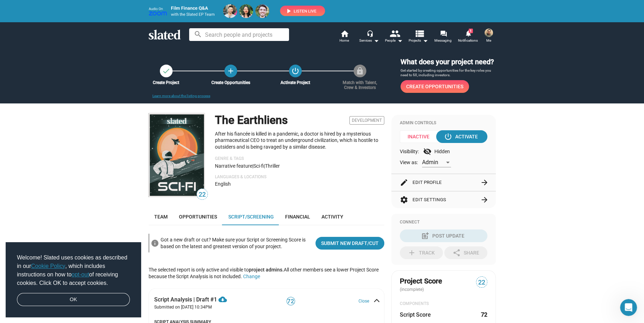 The image size is (644, 323). I want to click on span: Notifications, so click(468, 41).